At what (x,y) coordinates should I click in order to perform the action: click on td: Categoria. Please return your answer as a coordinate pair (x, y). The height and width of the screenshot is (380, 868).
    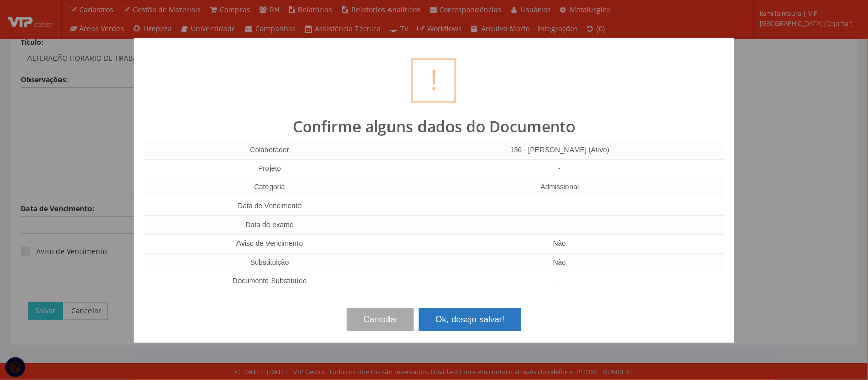
    Looking at the image, I should click on (269, 188).